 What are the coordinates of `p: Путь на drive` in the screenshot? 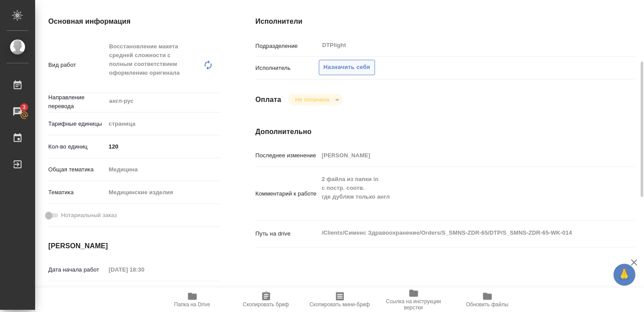 It's located at (287, 233).